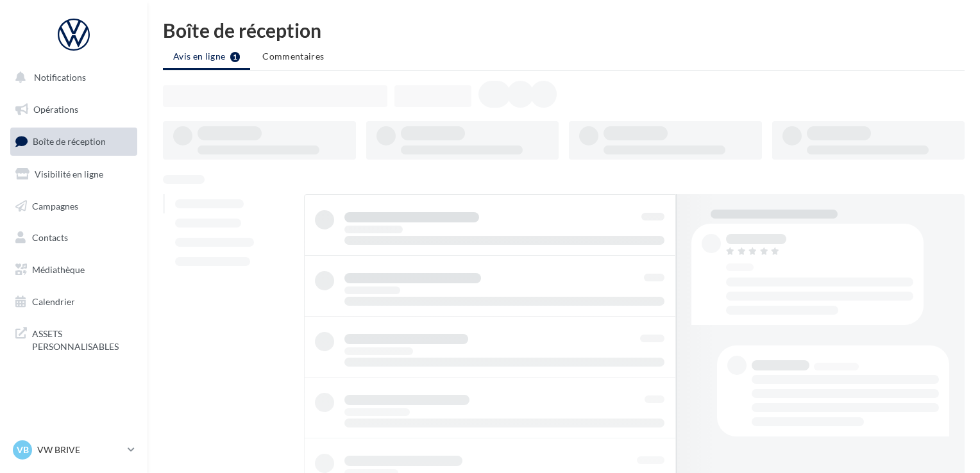  I want to click on a: Visibilité en ligne, so click(73, 174).